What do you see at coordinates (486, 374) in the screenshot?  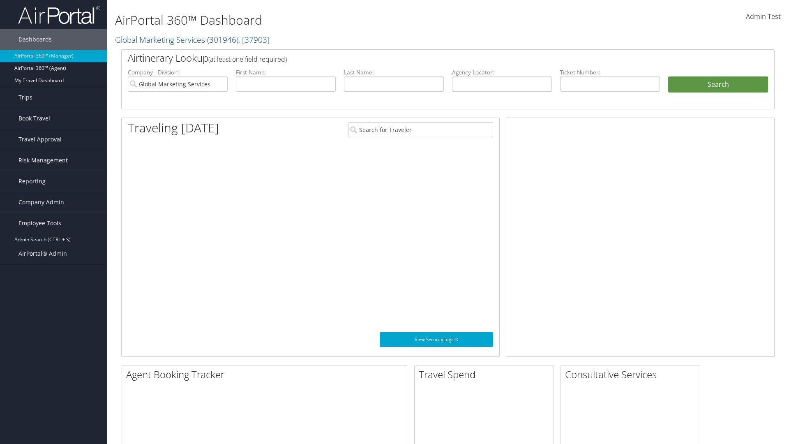 I see `h2: Travel Spend` at bounding box center [486, 374].